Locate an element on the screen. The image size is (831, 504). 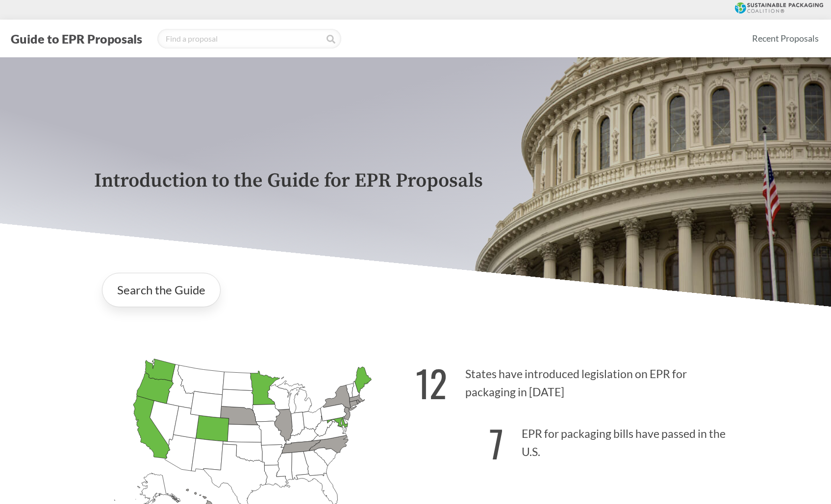
a: Recent Proposals is located at coordinates (785, 38).